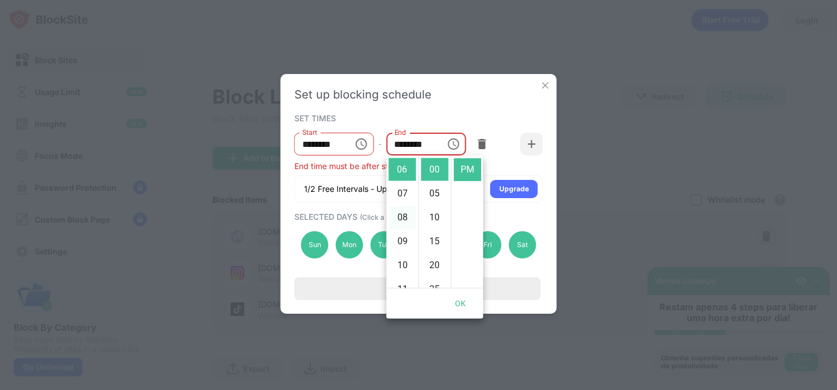 The width and height of the screenshot is (837, 390). I want to click on li: 6 hours, so click(402, 170).